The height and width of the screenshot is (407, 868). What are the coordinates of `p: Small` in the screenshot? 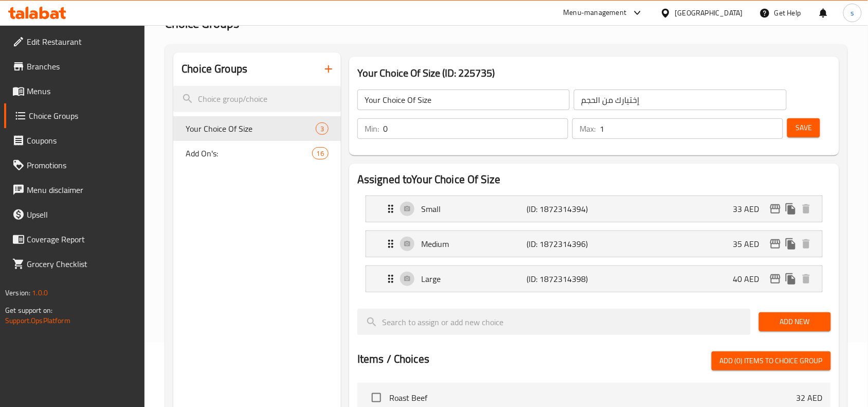 It's located at (474, 209).